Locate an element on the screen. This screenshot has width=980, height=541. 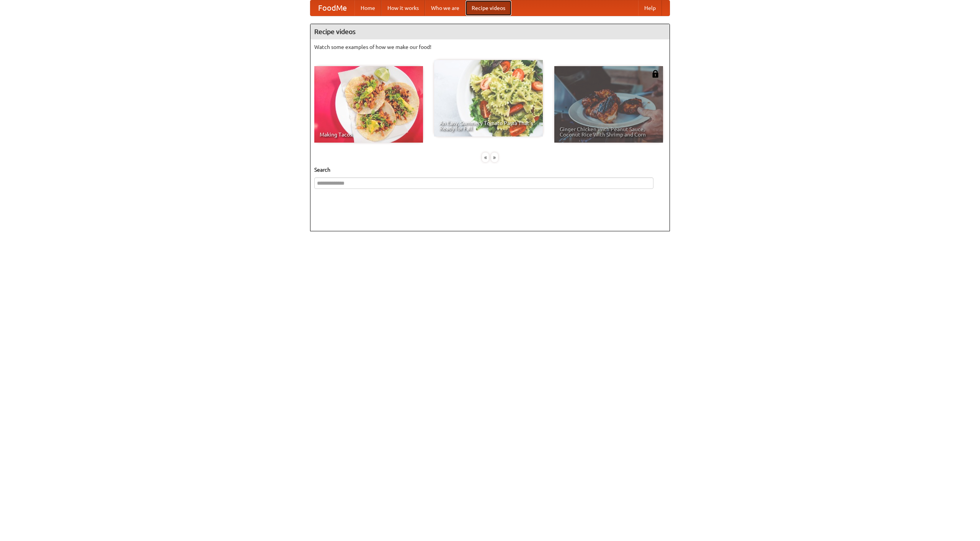
span: An Easy, Summery Tomato Pasta That's Ready for Fall is located at coordinates (489, 126).